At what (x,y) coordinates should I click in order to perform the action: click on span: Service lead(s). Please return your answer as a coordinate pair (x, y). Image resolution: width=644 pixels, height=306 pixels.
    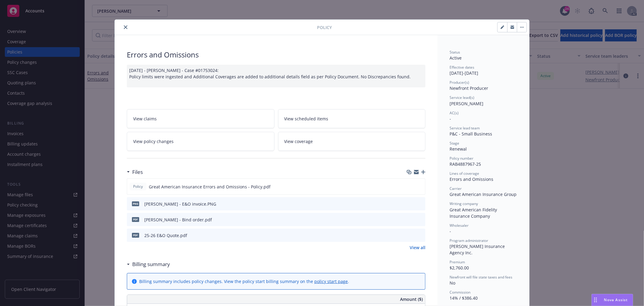
    Looking at the image, I should click on (462, 97).